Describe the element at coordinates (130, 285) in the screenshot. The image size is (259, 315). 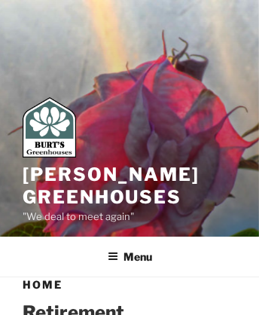
I see `h1: Home` at that location.